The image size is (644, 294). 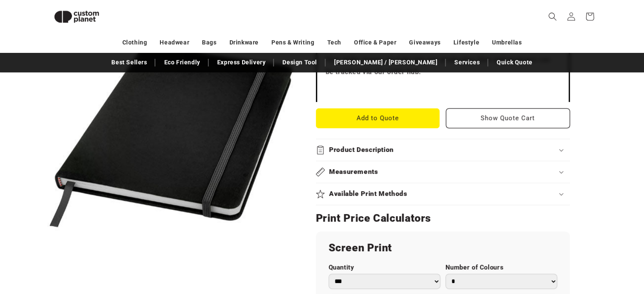 I want to click on a: Best Sellers, so click(x=129, y=62).